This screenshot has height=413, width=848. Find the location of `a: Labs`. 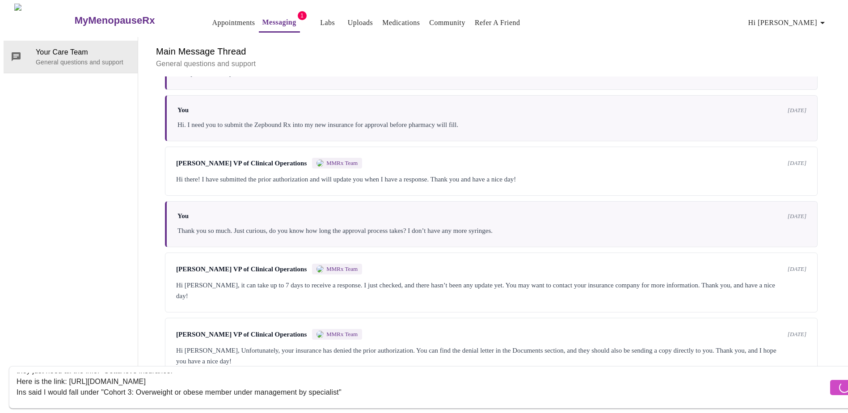

a: Labs is located at coordinates (327, 23).